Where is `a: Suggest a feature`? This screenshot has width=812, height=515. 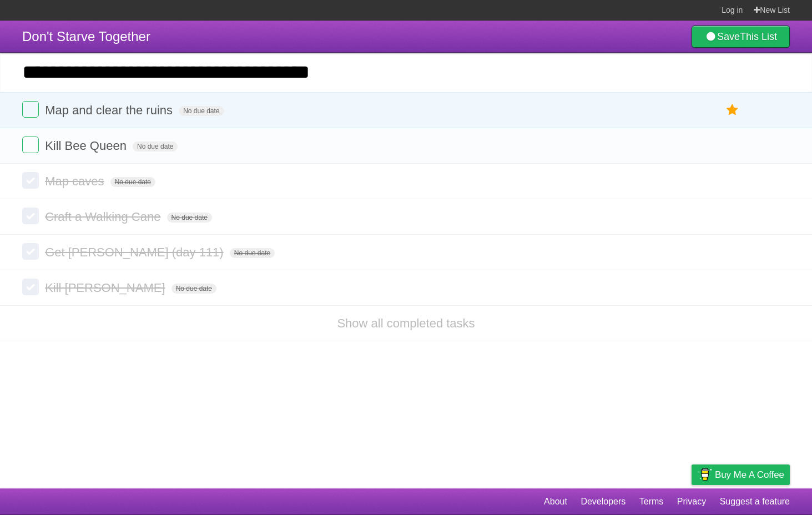
a: Suggest a feature is located at coordinates (755, 501).